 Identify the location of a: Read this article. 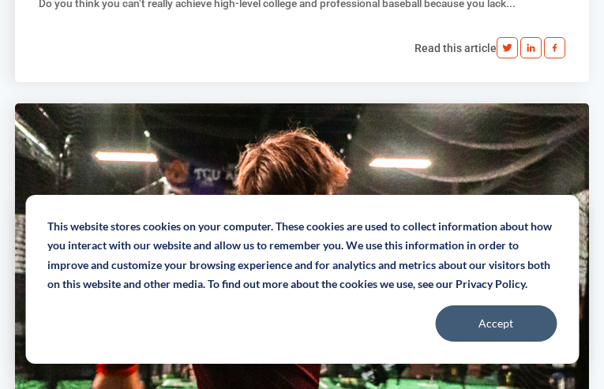
(456, 48).